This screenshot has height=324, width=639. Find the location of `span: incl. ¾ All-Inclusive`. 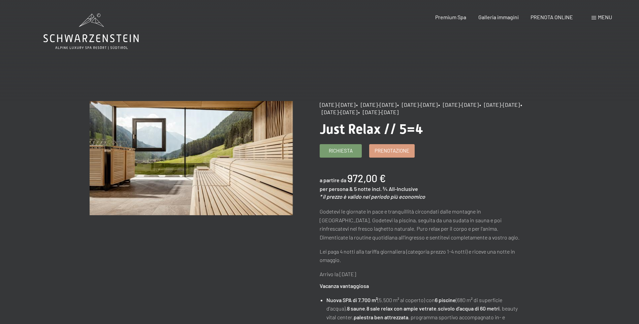

span: incl. ¾ All-Inclusive is located at coordinates (395, 189).